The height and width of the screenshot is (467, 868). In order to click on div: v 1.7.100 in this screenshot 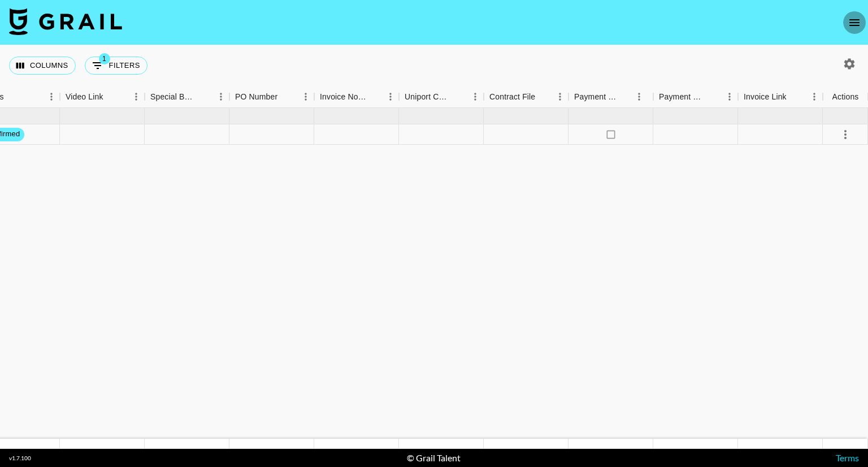, I will do `click(20, 458)`.